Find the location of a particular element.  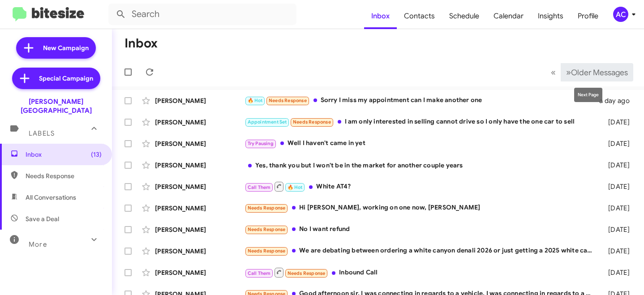

span: (13) is located at coordinates (96, 154).